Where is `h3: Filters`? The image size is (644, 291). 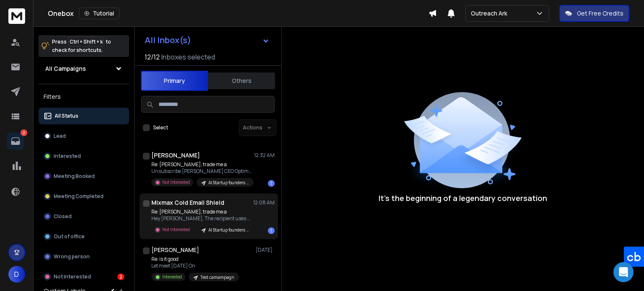 h3: Filters is located at coordinates (84, 97).